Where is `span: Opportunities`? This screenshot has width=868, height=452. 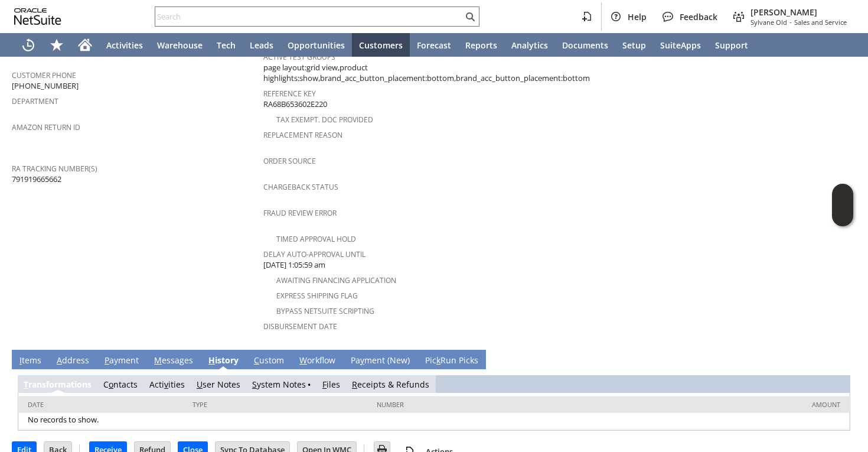
span: Opportunities is located at coordinates (316, 45).